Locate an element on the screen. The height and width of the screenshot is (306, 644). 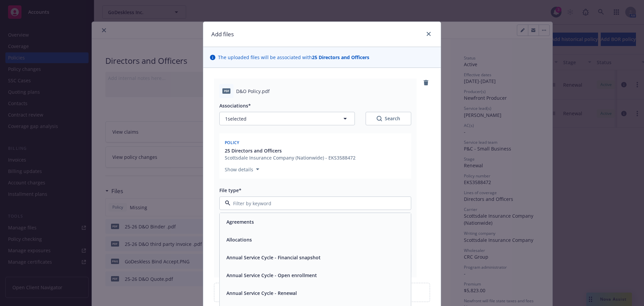
span: Annual Service Cycle - Financial snapshot is located at coordinates (273, 257).